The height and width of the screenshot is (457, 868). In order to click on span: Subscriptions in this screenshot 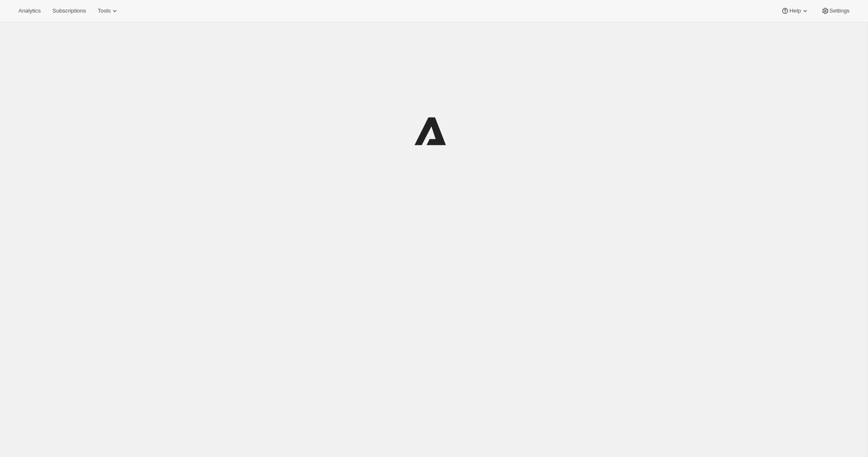, I will do `click(69, 11)`.